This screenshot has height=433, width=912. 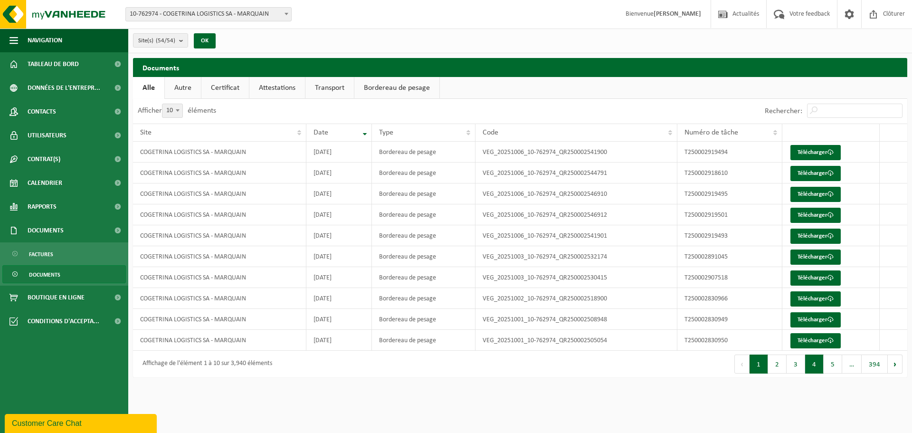 What do you see at coordinates (42, 207) in the screenshot?
I see `span: Rapports` at bounding box center [42, 207].